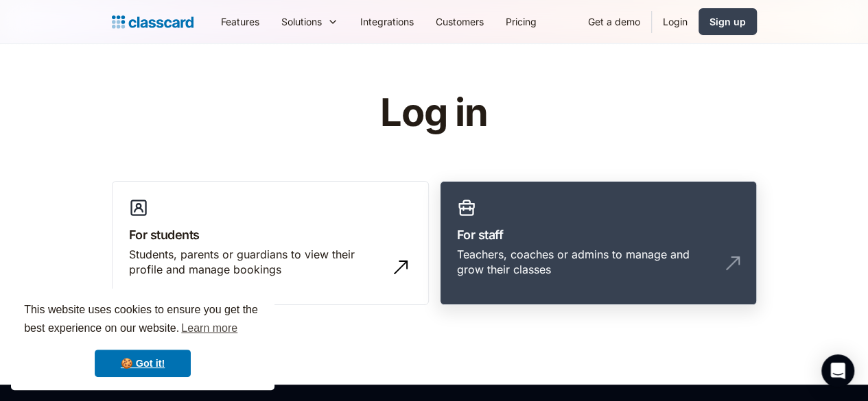 Image resolution: width=868 pixels, height=401 pixels. Describe the element at coordinates (433, 113) in the screenshot. I see `h1: Log in` at that location.